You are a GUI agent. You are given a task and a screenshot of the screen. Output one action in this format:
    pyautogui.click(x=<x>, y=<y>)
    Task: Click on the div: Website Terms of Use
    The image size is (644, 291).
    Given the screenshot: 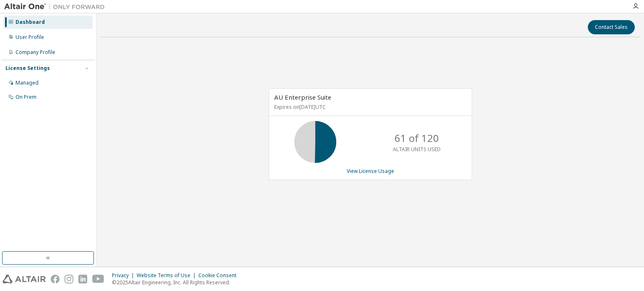 What is the action you would take?
    pyautogui.click(x=167, y=276)
    